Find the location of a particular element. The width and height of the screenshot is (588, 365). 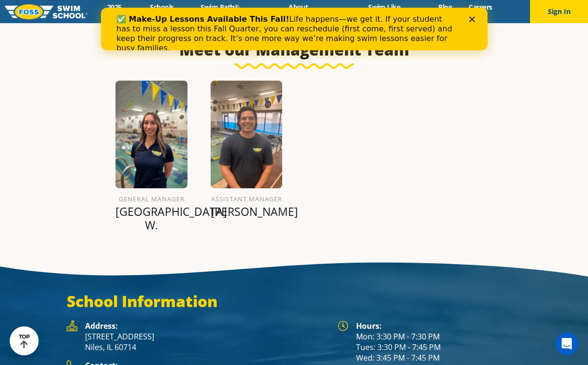

img: Foss Location Address is located at coordinates (72, 326).